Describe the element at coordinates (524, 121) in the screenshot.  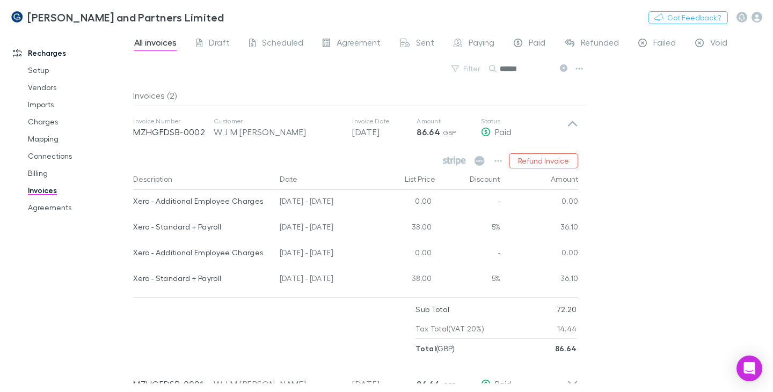
I see `p: Status` at that location.